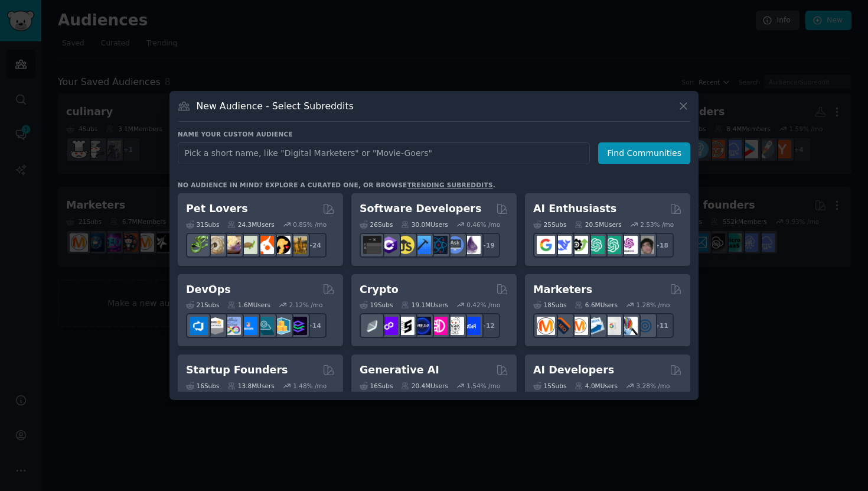  Describe the element at coordinates (248, 325) in the screenshot. I see `img: DevOpsLinks` at that location.